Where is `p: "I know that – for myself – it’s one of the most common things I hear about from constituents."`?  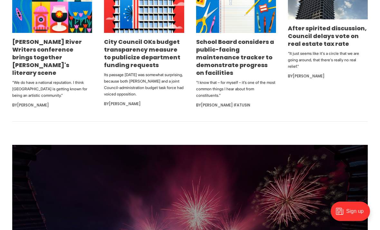 p: "I know that – for myself – it’s one of the most common things I hear about from constituents." is located at coordinates (236, 89).